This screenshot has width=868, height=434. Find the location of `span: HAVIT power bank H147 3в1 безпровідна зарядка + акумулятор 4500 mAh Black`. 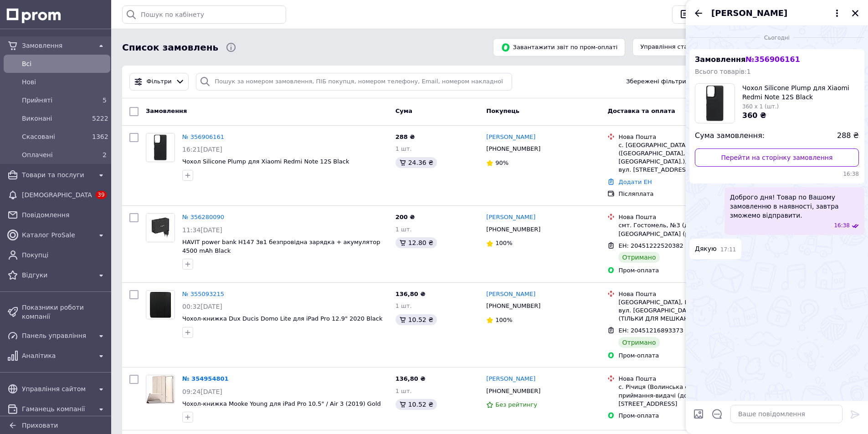

span: HAVIT power bank H147 3в1 безпровідна зарядка + акумулятор 4500 mAh Black is located at coordinates (281, 246).